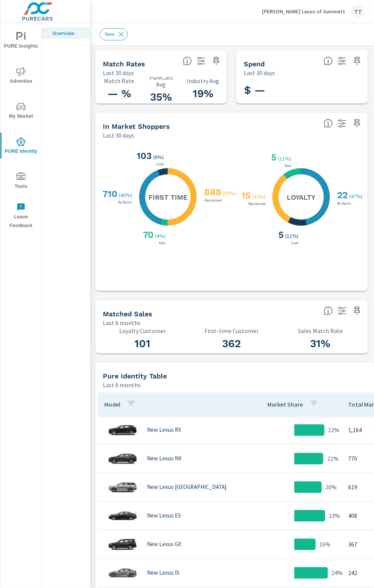  I want to click on p: ( 40% ), so click(126, 195).